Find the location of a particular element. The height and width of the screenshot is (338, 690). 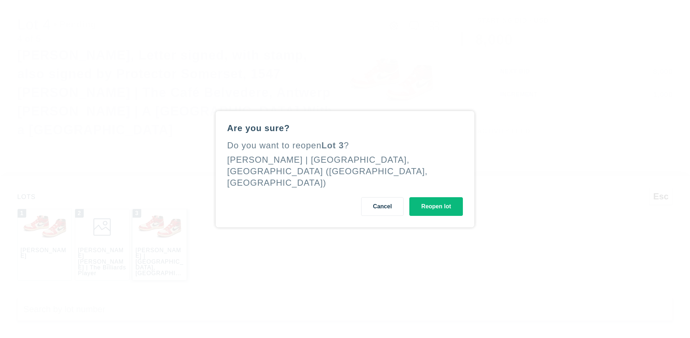

div: Do you want to reopen ? is located at coordinates (345, 146).